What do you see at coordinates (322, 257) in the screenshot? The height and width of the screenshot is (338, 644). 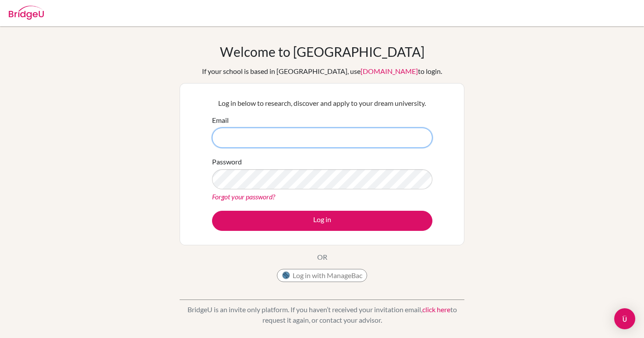 I see `p: OR` at bounding box center [322, 257].